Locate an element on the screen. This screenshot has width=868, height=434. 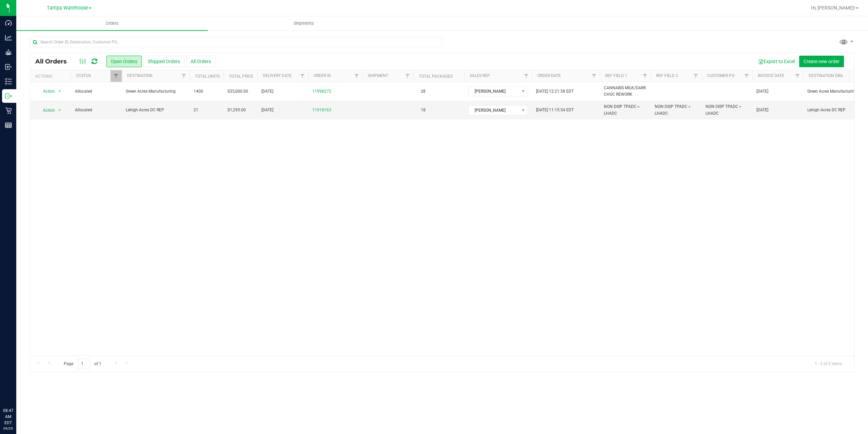
inline-svg: Grow is located at coordinates (9, 52).